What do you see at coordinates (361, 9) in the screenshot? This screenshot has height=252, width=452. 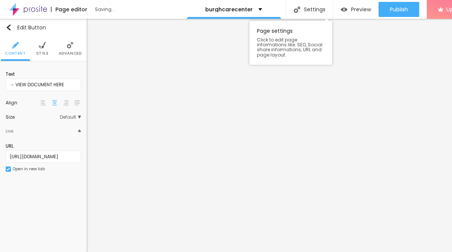 I see `span: Preview` at bounding box center [361, 9].